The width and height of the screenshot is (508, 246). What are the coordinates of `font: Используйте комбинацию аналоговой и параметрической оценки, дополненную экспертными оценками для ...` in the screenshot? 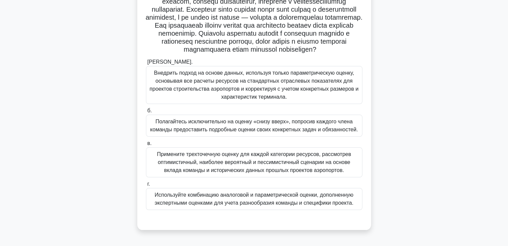 It's located at (254, 199).